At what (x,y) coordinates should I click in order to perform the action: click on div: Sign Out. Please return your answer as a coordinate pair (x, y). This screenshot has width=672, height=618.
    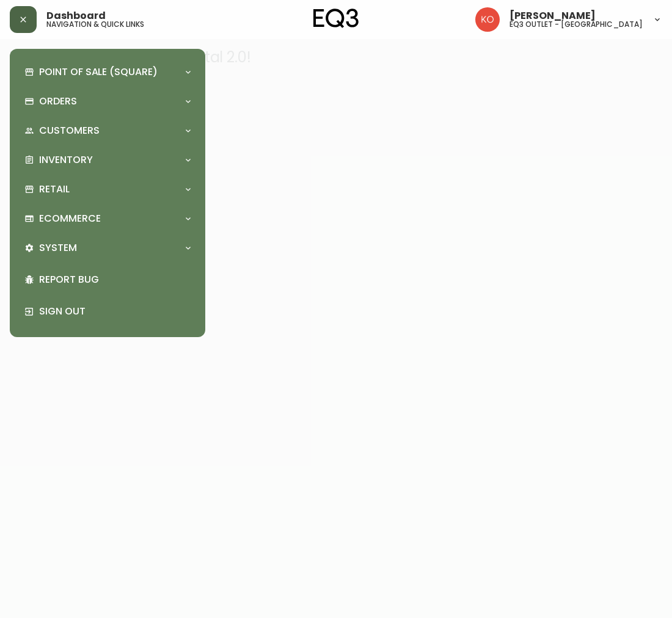
    Looking at the image, I should click on (108, 311).